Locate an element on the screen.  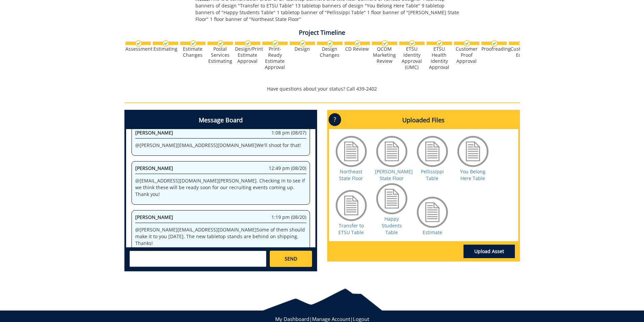
div: Estimate Changes is located at coordinates (193, 52).